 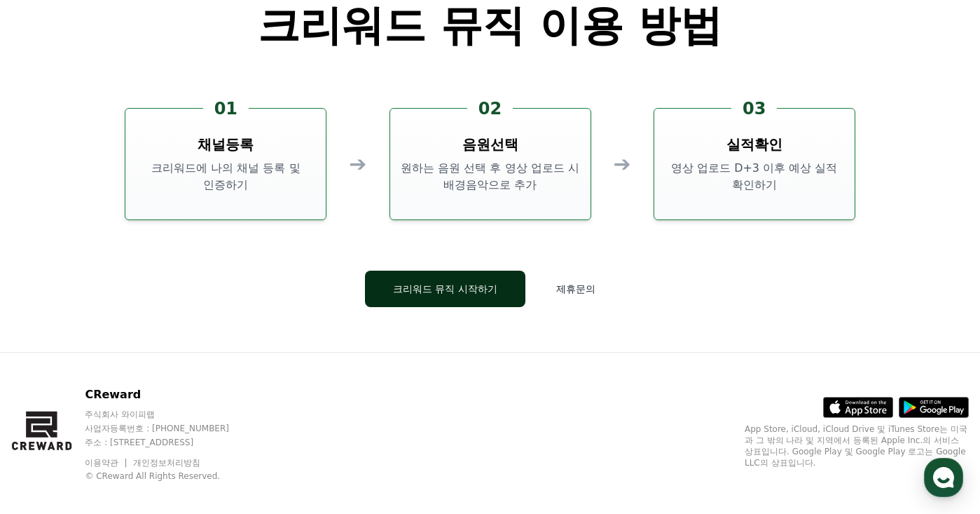 What do you see at coordinates (170, 476) in the screenshot?
I see `p: © CReward All Rights Reserved.` at bounding box center [170, 476].